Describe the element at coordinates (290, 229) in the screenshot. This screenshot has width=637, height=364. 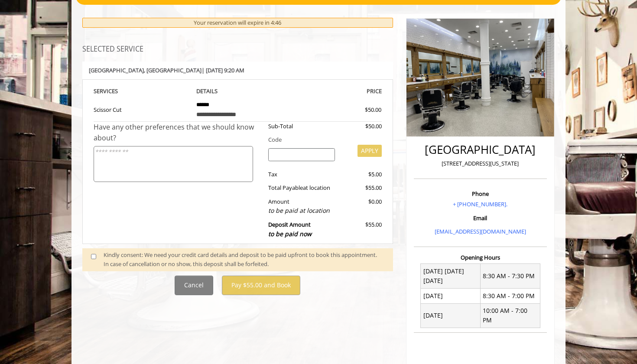
I see `b: Deposit Amount` at that location.